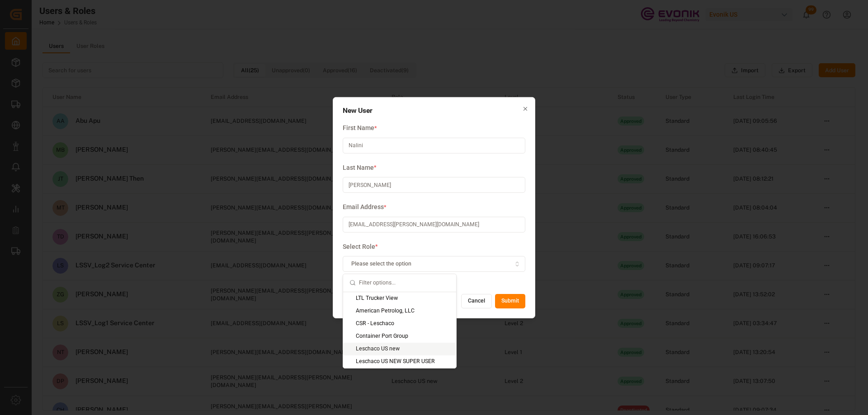 The image size is (868, 415). What do you see at coordinates (359, 247) in the screenshot?
I see `span: Select Role` at bounding box center [359, 247].